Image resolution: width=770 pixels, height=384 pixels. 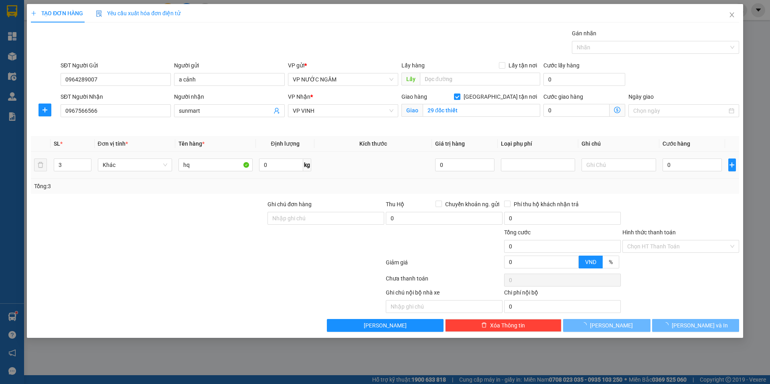 What do you see at coordinates (676, 144) in the screenshot?
I see `span: Cước hàng` at bounding box center [676, 144].